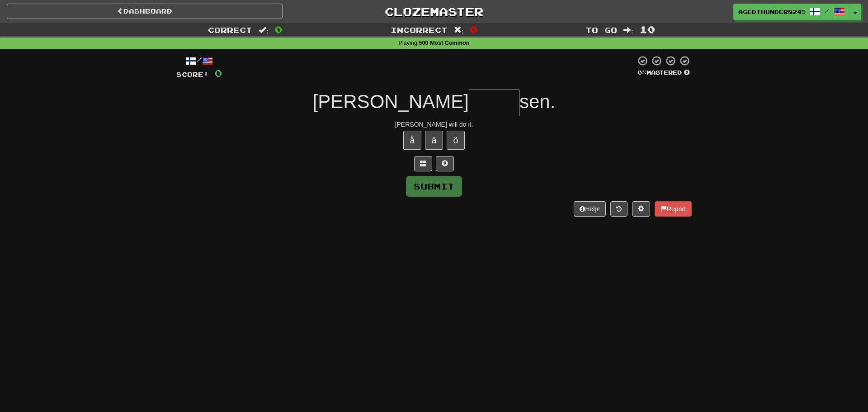 This screenshot has width=868, height=412. Describe the element at coordinates (434, 11) in the screenshot. I see `a: Clozemaster` at that location.